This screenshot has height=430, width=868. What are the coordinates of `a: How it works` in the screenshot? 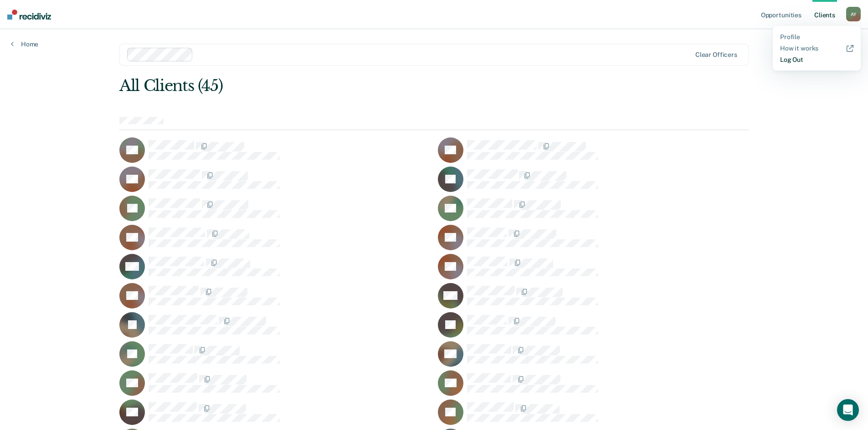 It's located at (817, 49).